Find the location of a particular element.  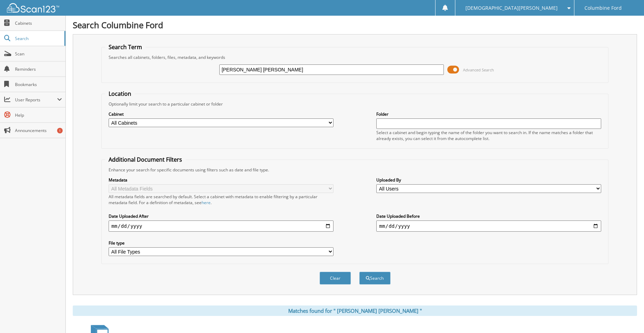

h1: Search Columbine Ford is located at coordinates (355, 25).